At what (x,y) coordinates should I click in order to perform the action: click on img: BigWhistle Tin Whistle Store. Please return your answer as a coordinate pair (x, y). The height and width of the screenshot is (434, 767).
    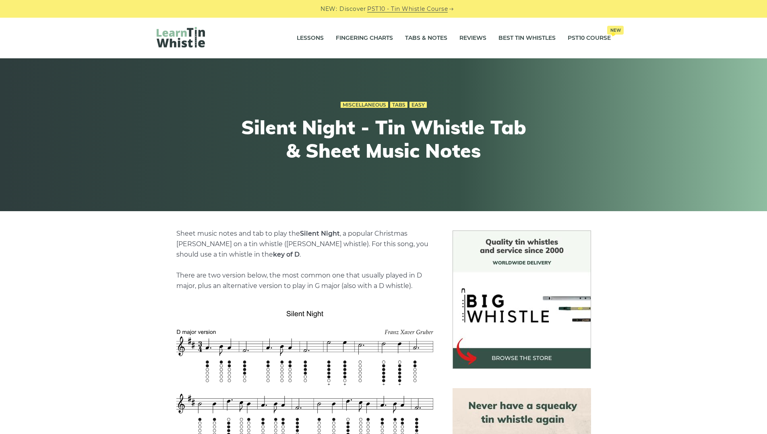
    Looking at the image, I should click on (521, 300).